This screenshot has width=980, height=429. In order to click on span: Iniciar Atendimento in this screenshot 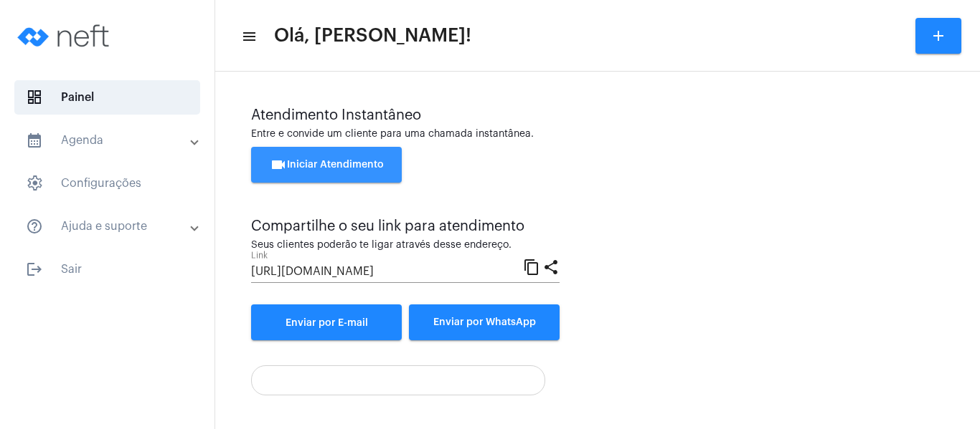, I will do `click(327, 165)`.